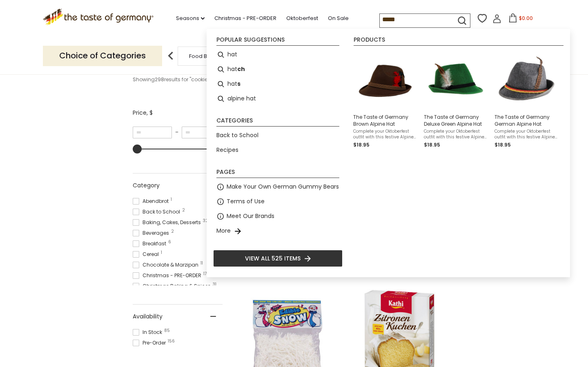 Image resolution: width=588 pixels, height=367 pixels. I want to click on b: 298, so click(159, 80).